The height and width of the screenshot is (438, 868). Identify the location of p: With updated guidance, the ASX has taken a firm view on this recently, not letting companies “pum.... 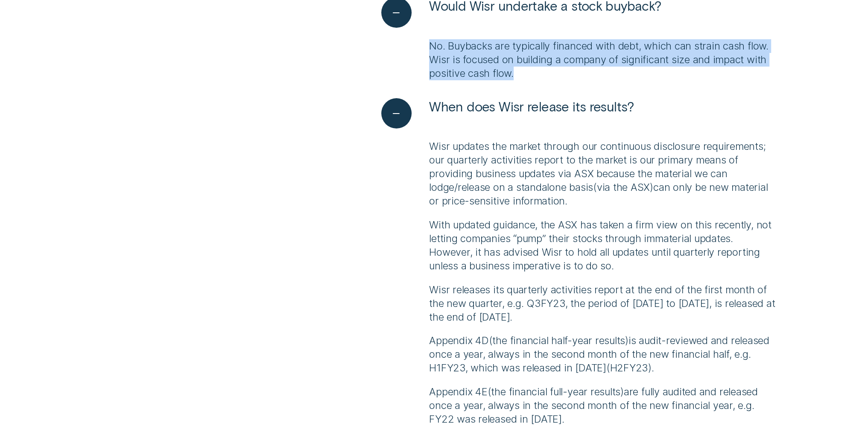
(602, 245).